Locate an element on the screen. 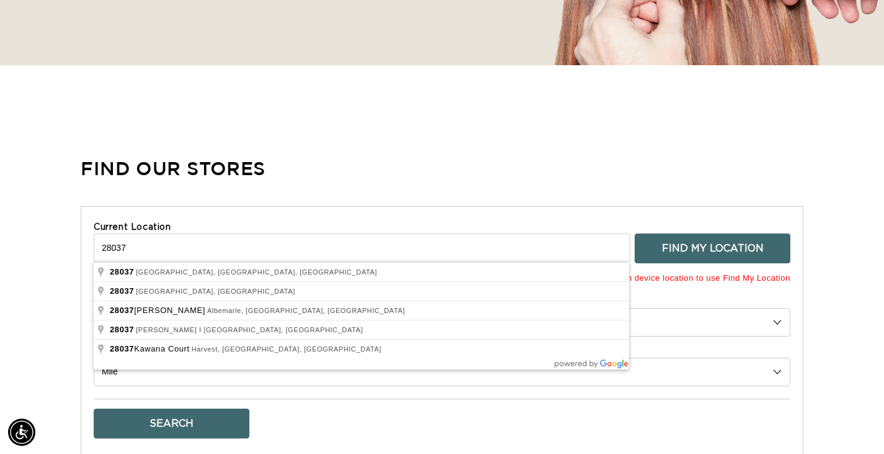 The height and width of the screenshot is (454, 884). h1: Find Our Stores is located at coordinates (173, 168).